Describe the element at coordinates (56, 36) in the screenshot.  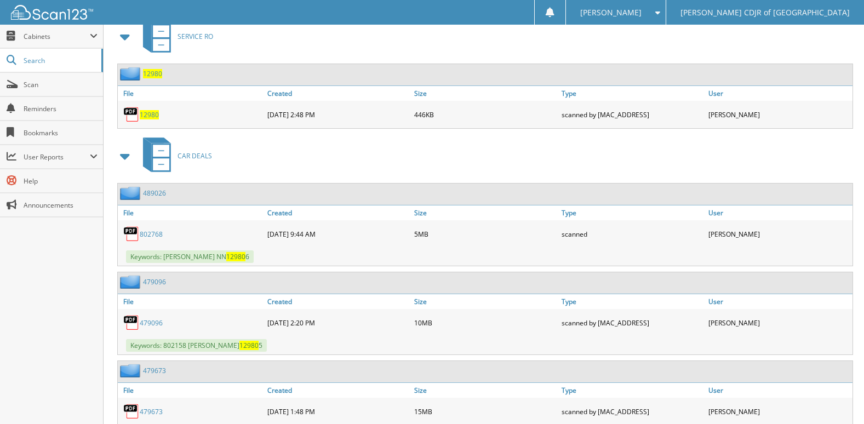
I see `span: Cabinets` at that location.